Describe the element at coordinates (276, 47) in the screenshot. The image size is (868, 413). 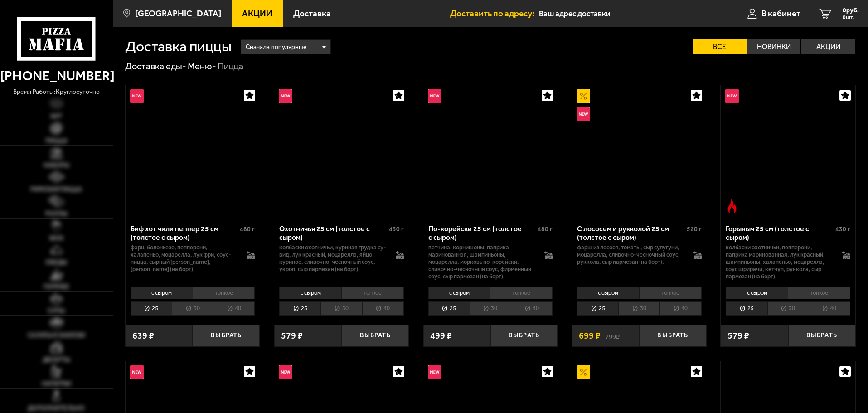
I see `span: Сначала популярные` at that location.